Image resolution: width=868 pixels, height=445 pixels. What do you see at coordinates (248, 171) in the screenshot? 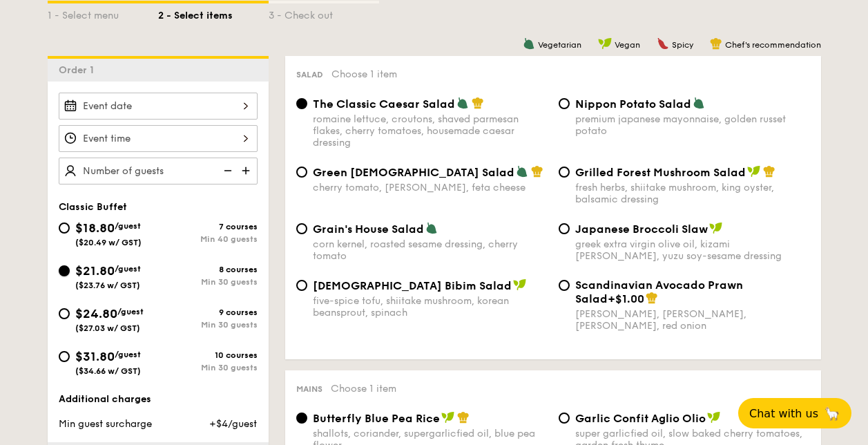
I see `img: icon-add.58712e84.svg` at bounding box center [248, 171].